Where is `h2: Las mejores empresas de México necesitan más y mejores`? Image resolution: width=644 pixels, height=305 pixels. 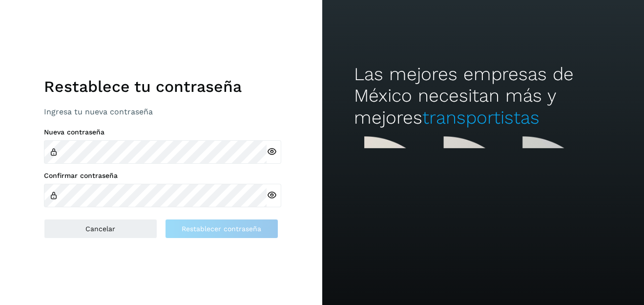
h2: Las mejores empresas de México necesitan más y mejores is located at coordinates (483, 95).